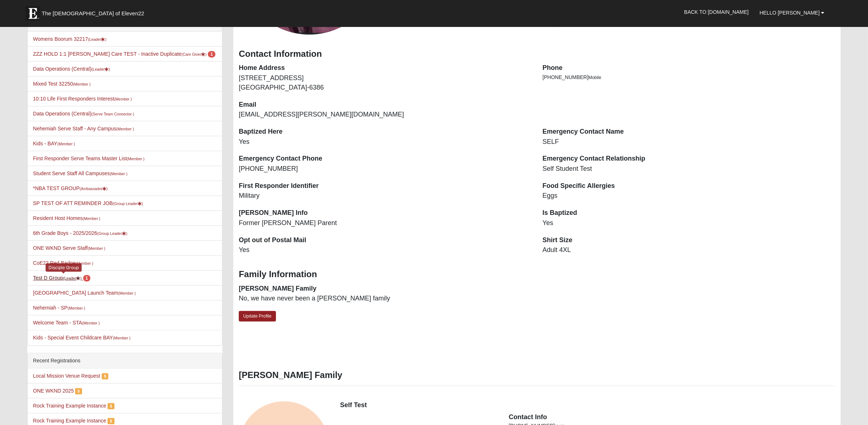 This screenshot has height=425, width=868. I want to click on dt: Shirt Size, so click(689, 241).